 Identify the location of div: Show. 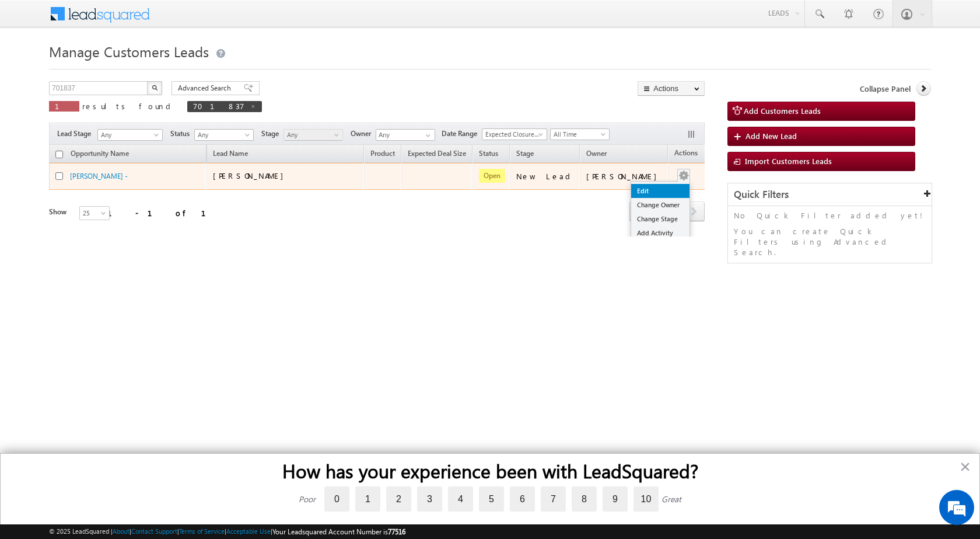
(59, 212).